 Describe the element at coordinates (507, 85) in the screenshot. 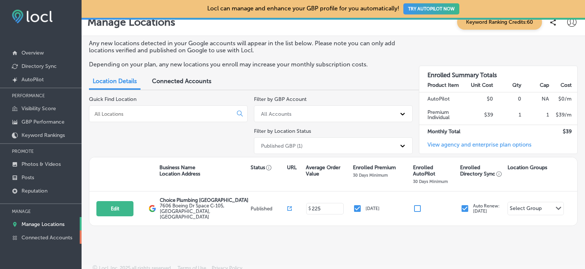

I see `th: Qty` at that location.